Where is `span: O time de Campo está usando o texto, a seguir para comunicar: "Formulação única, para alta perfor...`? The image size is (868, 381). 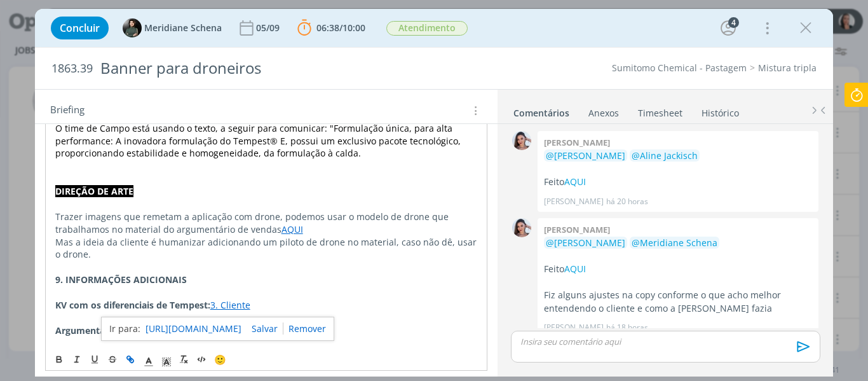
span: O time de Campo está usando o texto, a seguir para comunicar: "Formulação única, para alta perfor... is located at coordinates (259, 140).